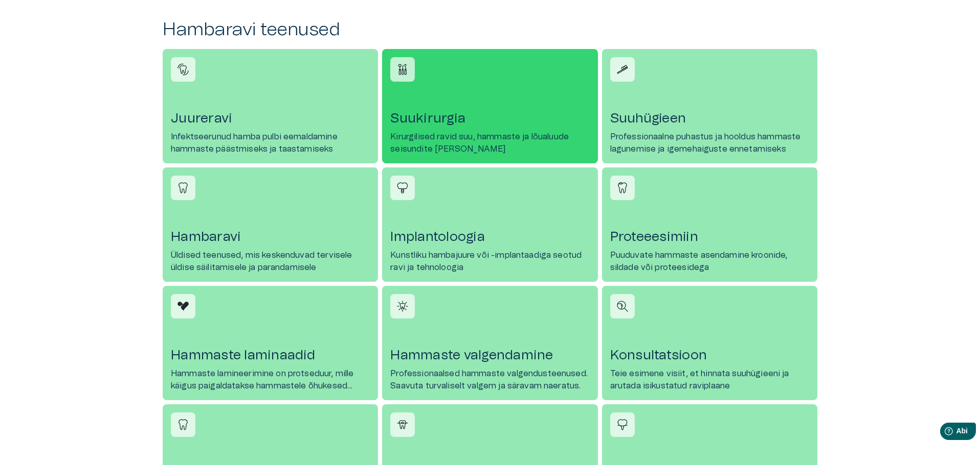 This screenshot has width=980, height=465. What do you see at coordinates (471, 356) in the screenshot?
I see `font: Hammaste valgendamine` at bounding box center [471, 356].